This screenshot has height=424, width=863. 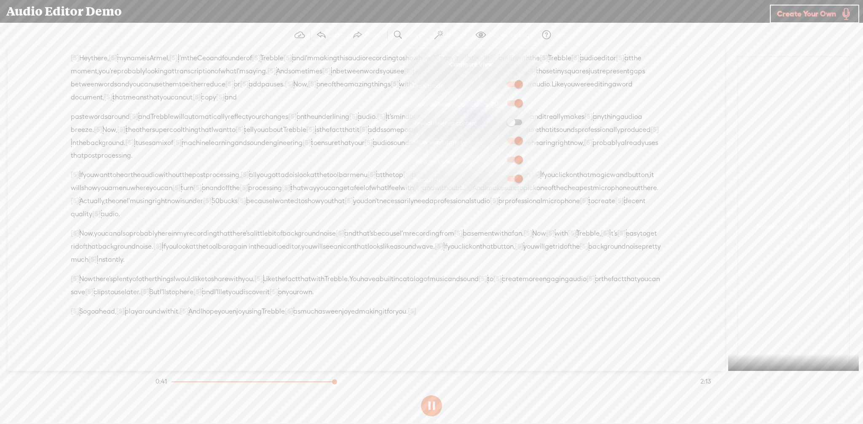 What do you see at coordinates (92, 201) in the screenshot?
I see `span: Actually,` at bounding box center [92, 201].